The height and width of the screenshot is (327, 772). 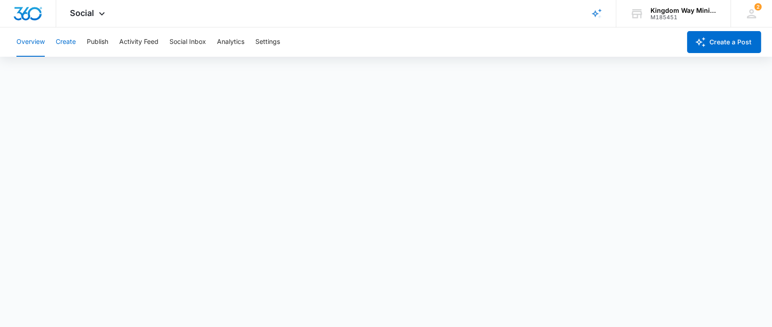 I want to click on span: 2, so click(x=758, y=7).